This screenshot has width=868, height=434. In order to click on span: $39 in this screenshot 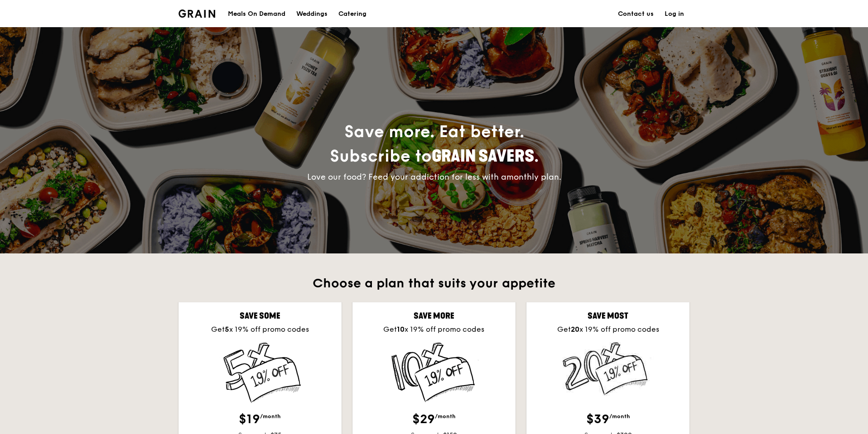, I will do `click(597, 419)`.